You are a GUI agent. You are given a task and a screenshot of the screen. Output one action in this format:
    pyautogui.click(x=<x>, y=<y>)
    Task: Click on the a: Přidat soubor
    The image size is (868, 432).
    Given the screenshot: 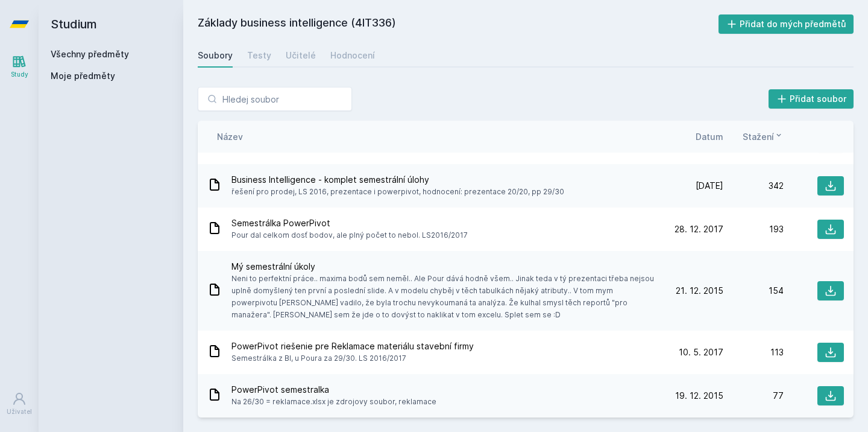 What is the action you would take?
    pyautogui.click(x=811, y=99)
    